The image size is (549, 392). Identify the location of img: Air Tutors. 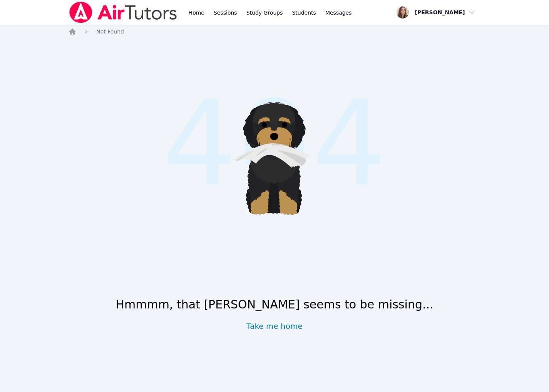
(123, 13).